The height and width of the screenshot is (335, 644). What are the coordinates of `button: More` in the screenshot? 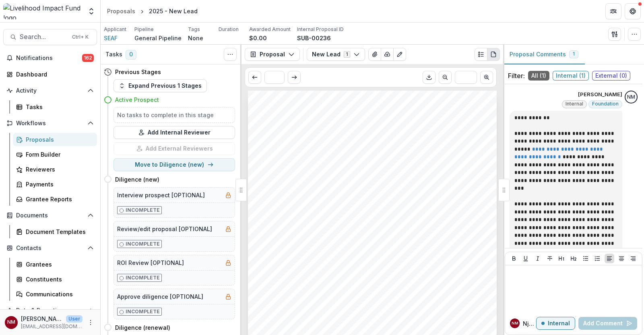 It's located at (90, 323).